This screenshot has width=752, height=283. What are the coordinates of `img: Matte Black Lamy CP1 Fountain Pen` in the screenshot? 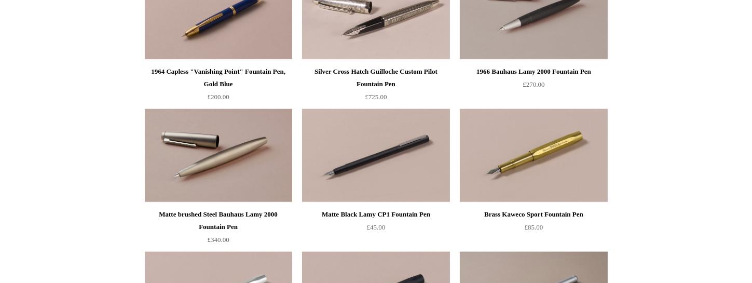 It's located at (376, 156).